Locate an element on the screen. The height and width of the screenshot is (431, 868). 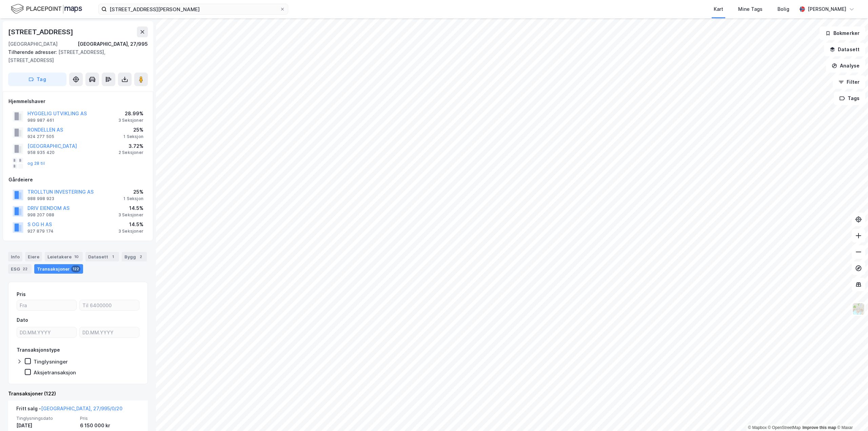
div: Pris is located at coordinates (21, 294).